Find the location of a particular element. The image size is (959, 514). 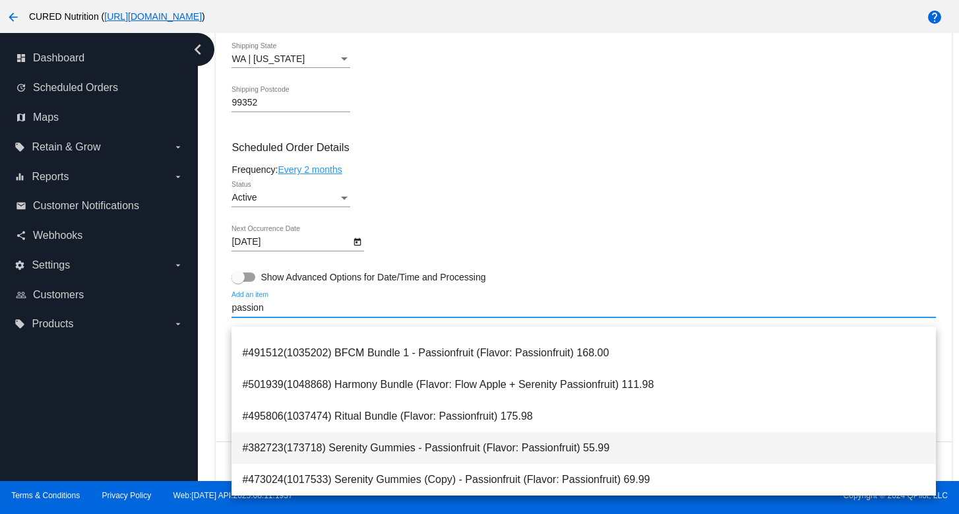

span: Show Advanced Options for Date/Time and Processing is located at coordinates (372, 277).